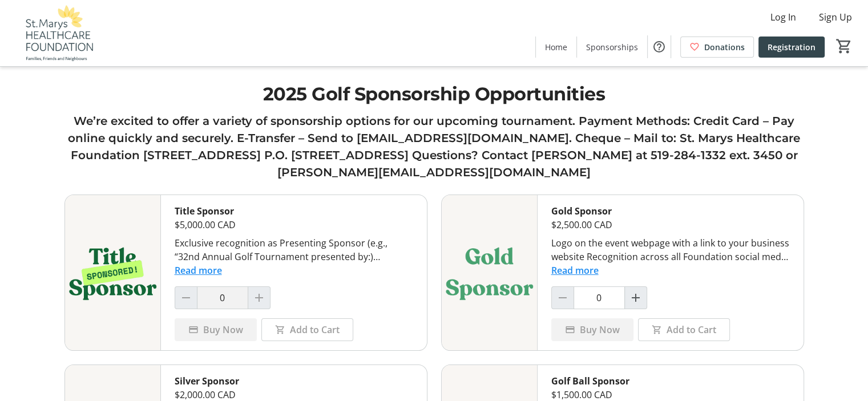 The width and height of the screenshot is (868, 401). What do you see at coordinates (636, 298) in the screenshot?
I see `button: Increment by one` at bounding box center [636, 298].